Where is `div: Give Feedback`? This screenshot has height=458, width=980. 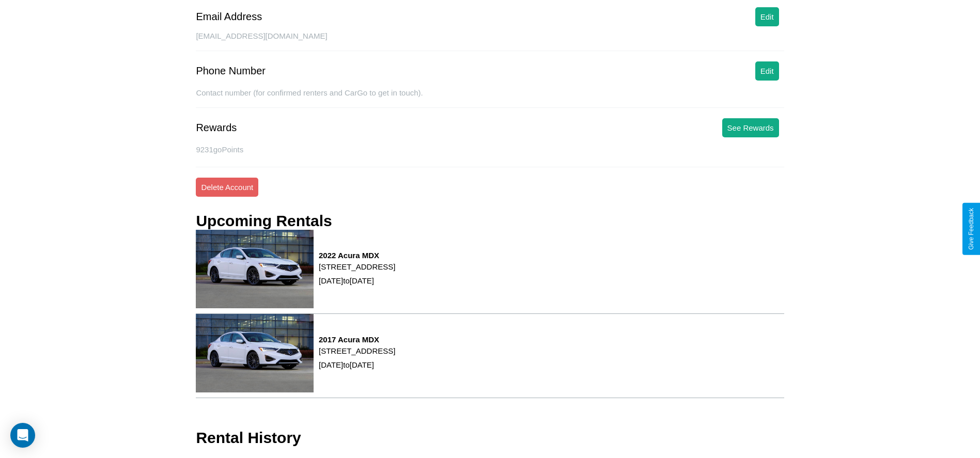 div: Give Feedback is located at coordinates (971, 229).